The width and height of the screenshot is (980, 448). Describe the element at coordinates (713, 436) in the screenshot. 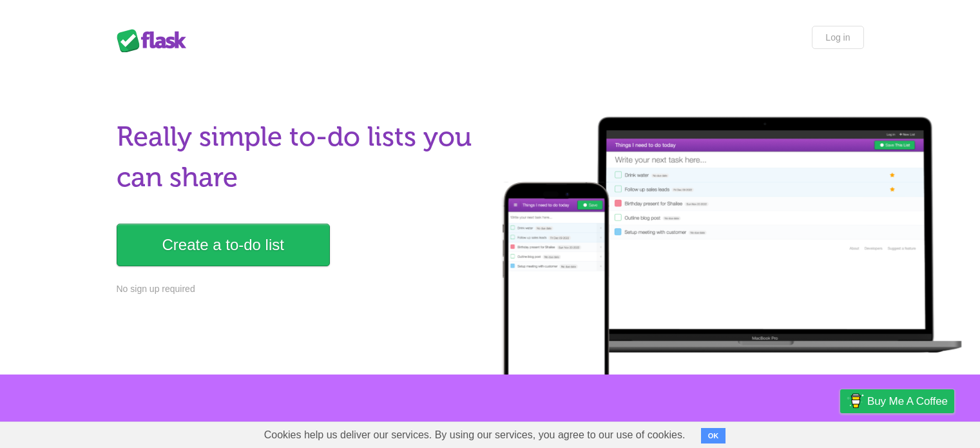

I see `button: OK` at that location.